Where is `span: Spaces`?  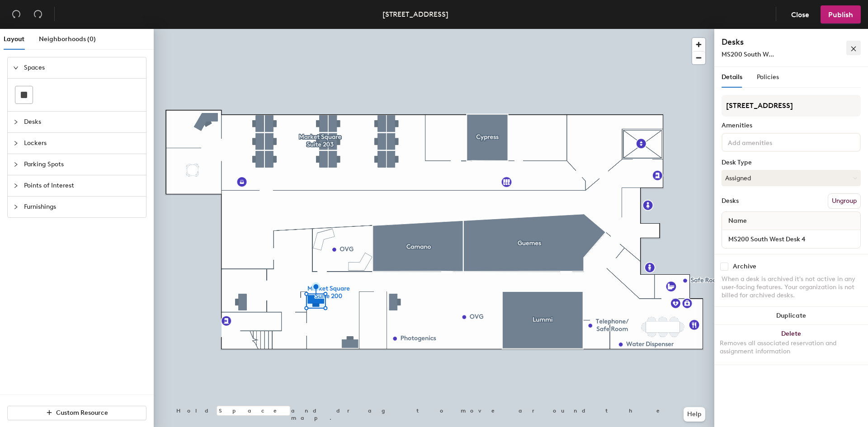
span: Spaces is located at coordinates (82, 68).